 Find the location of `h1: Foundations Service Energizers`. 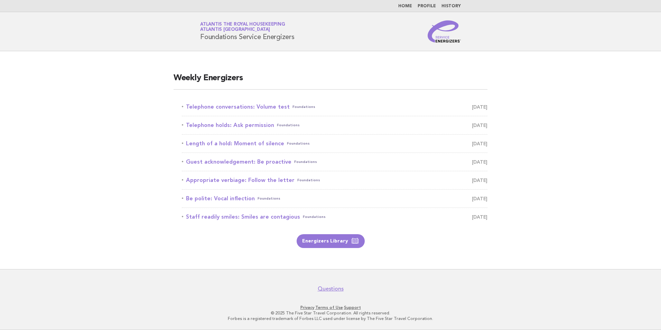

h1: Foundations Service Energizers is located at coordinates (247, 31).